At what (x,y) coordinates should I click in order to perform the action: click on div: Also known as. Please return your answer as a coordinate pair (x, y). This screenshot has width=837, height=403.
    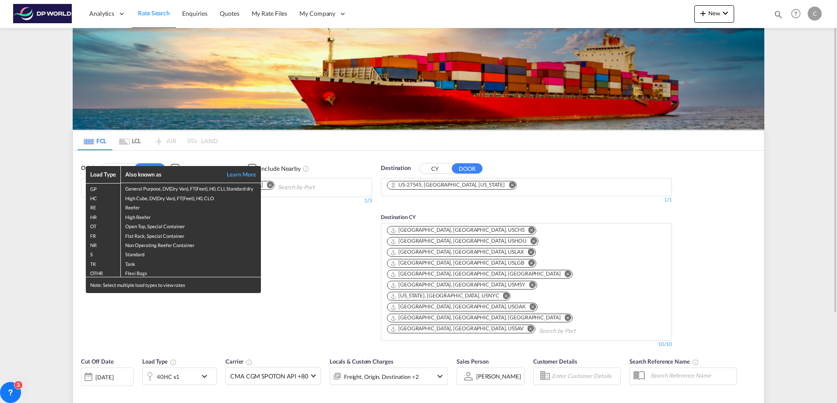
    Looking at the image, I should click on (171, 174).